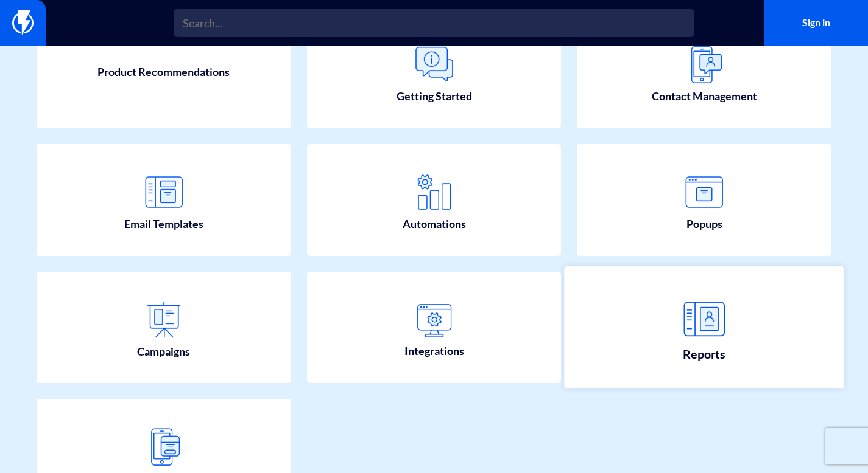 Image resolution: width=868 pixels, height=473 pixels. Describe the element at coordinates (434, 97) in the screenshot. I see `span: Getting Started` at that location.